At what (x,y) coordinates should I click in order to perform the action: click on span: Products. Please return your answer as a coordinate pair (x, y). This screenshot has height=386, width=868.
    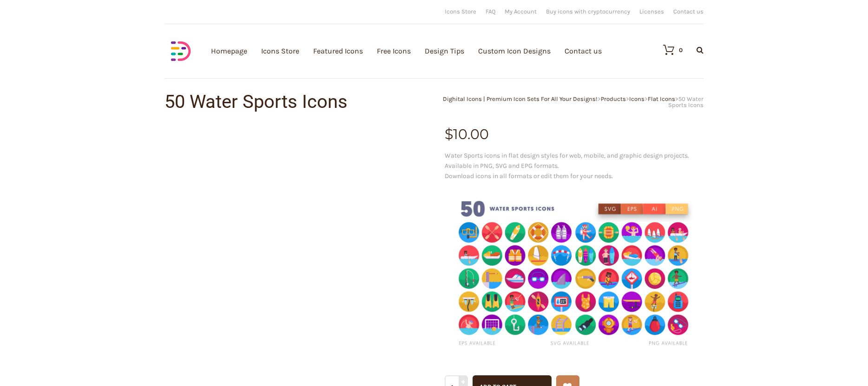
    Looking at the image, I should click on (613, 99).